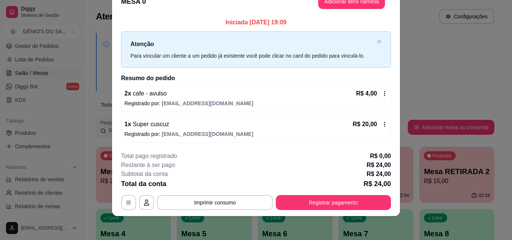  Describe the element at coordinates (252, 56) in the screenshot. I see `div: Para vincular um cliente a um pedido já existente você pode clicar no card do pedido para vinculá...` at that location.